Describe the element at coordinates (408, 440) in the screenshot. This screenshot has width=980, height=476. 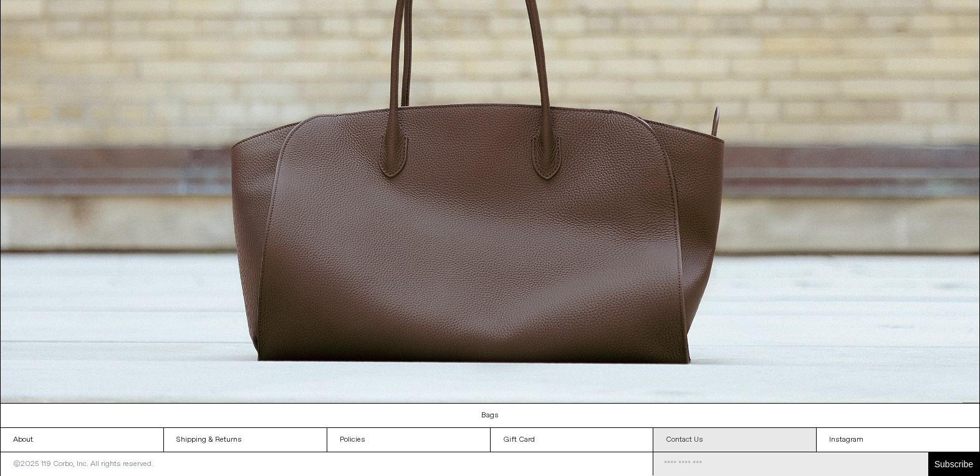
I see `a: Policies` at that location.